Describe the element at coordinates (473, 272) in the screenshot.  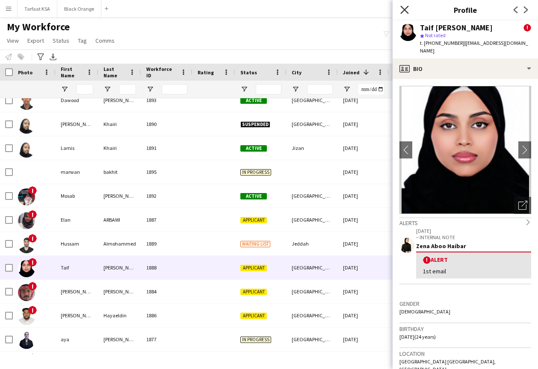
I see `div: 1st email` at that location.